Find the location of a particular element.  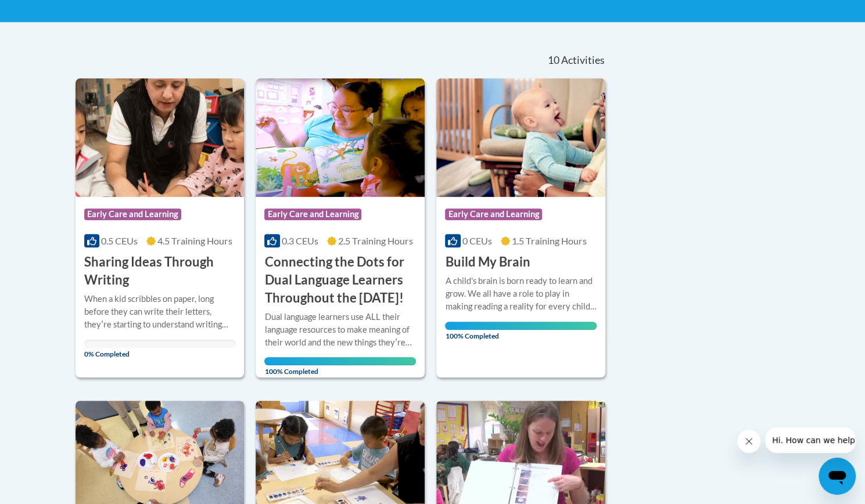

span: 0 CEUs is located at coordinates (477, 240).